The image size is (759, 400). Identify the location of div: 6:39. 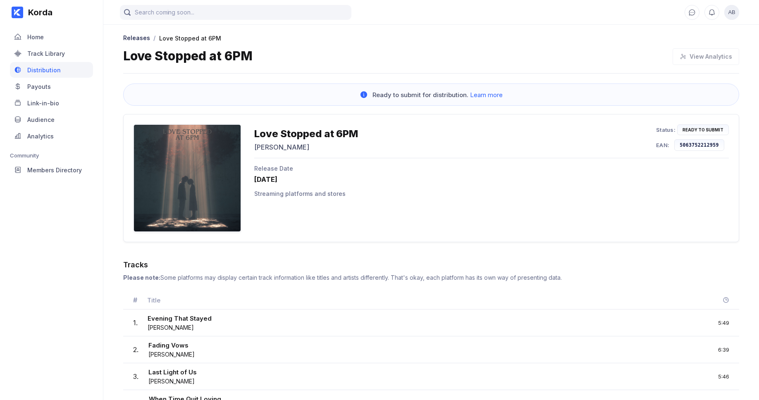
(723, 350).